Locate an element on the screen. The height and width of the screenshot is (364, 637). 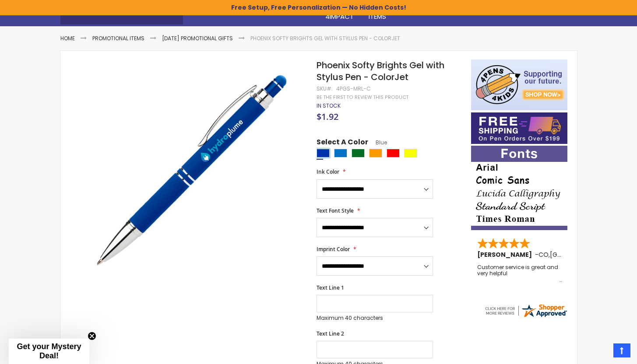
div: Blue is located at coordinates (323, 153).